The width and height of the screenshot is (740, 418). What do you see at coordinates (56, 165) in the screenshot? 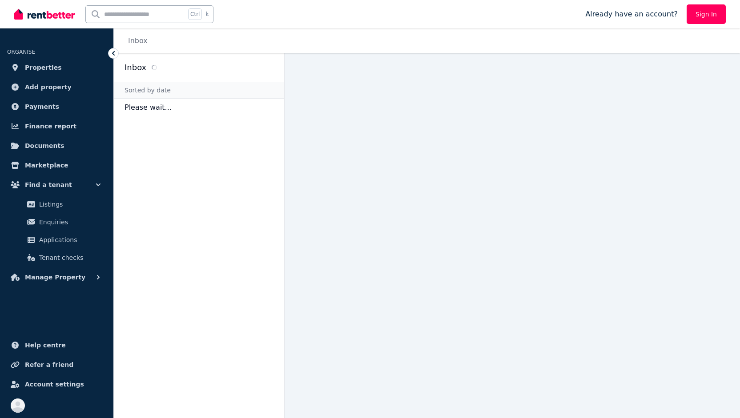
I see `a: Marketplace` at bounding box center [56, 165].